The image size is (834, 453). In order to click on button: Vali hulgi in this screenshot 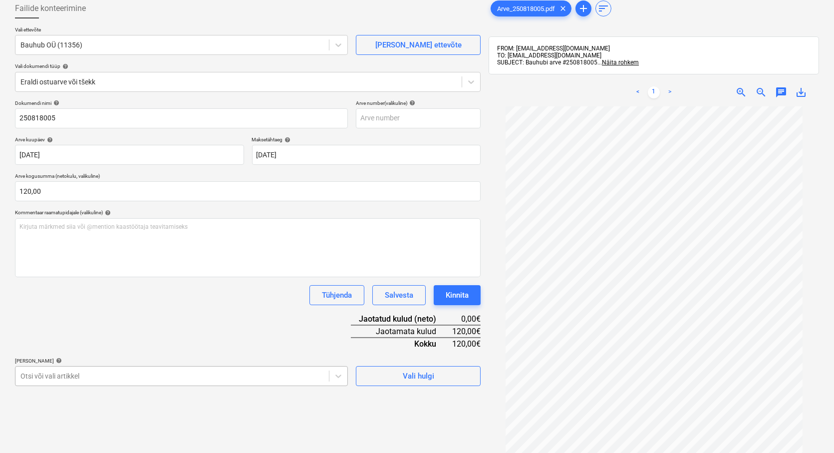, I will do `click(418, 376)`.